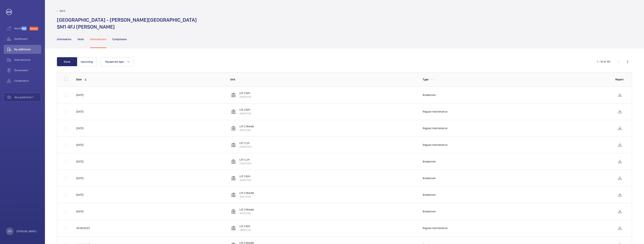 The image size is (644, 244). Describe the element at coordinates (115, 61) in the screenshot. I see `span: Equipment type` at that location.